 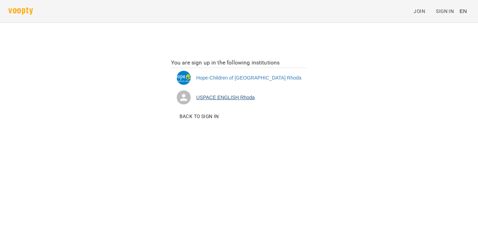 What do you see at coordinates (463, 11) in the screenshot?
I see `button: EN` at bounding box center [463, 11].